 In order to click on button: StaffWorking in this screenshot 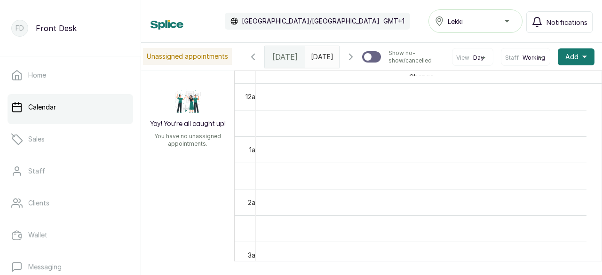, I will do `click(526, 58)`.